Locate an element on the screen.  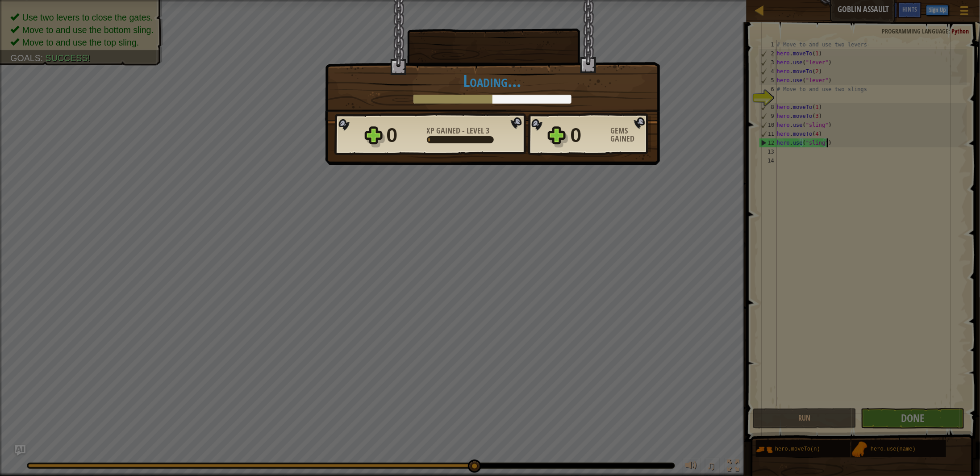
div: Gems Gained is located at coordinates (631, 135).